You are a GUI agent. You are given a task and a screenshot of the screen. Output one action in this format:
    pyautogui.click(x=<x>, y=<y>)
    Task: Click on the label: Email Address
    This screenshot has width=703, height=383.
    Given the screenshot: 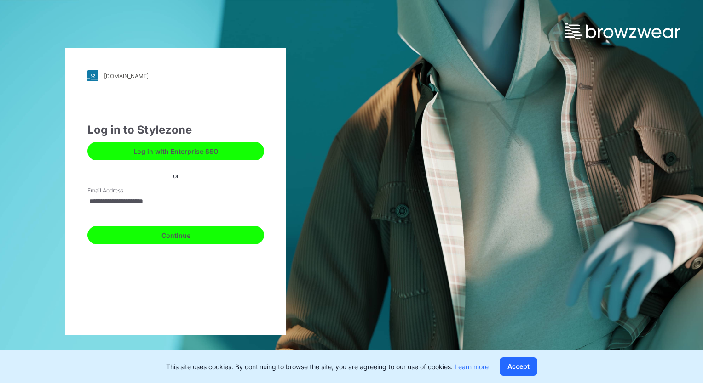 What is the action you would take?
    pyautogui.click(x=120, y=191)
    